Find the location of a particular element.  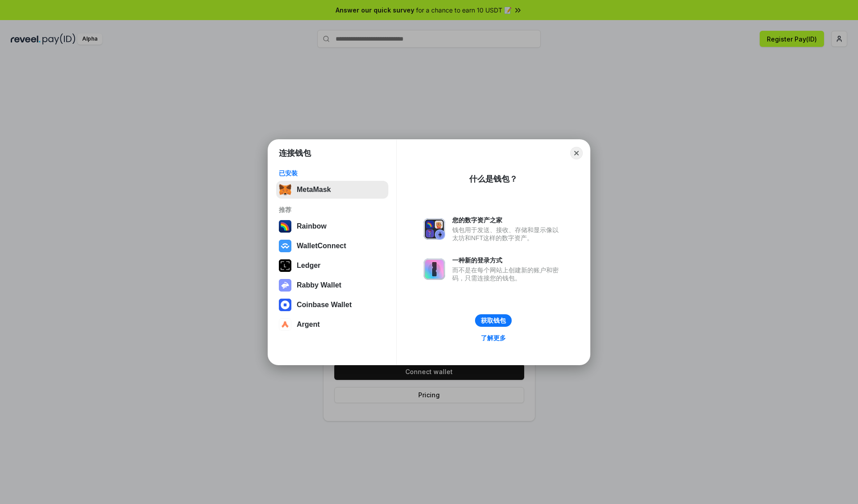

div: Rabby Wallet is located at coordinates (319, 286).